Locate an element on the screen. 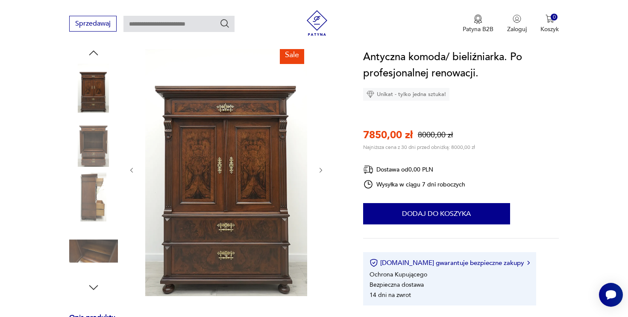  p: Patyna B2B is located at coordinates (478, 29).